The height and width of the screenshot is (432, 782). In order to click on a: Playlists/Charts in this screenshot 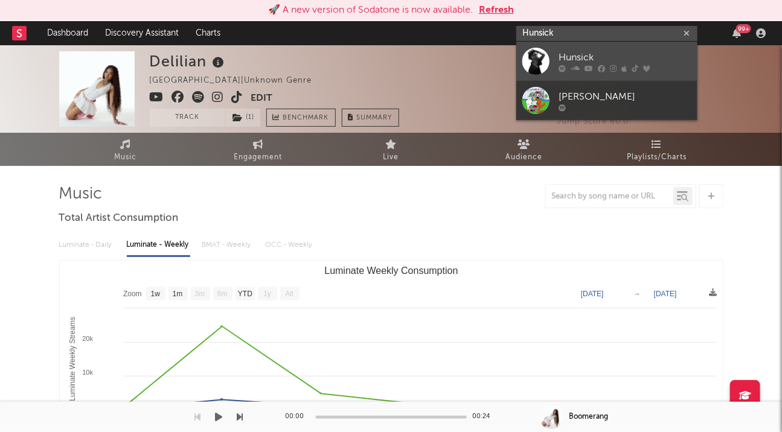, I will do `click(657, 149)`.